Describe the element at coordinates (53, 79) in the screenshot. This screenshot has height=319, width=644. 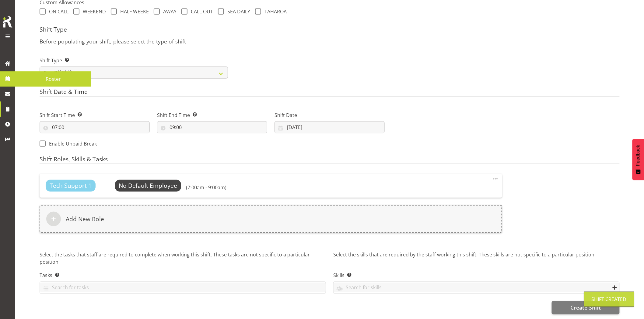
I see `span: Roster` at that location.